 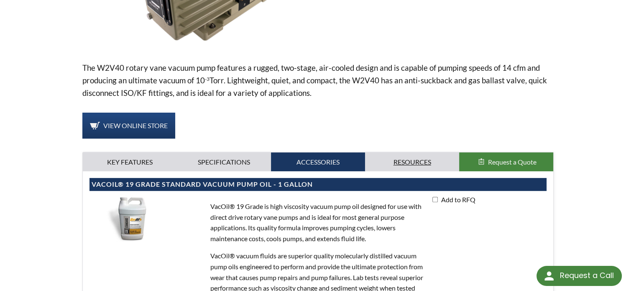 What do you see at coordinates (129, 125) in the screenshot?
I see `a: View Online Store` at bounding box center [129, 125].